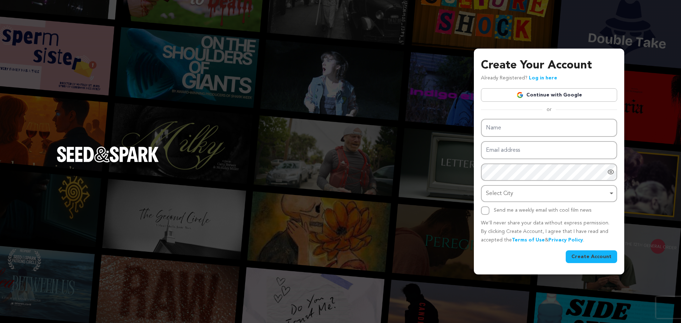 The width and height of the screenshot is (681, 323). Describe the element at coordinates (591, 257) in the screenshot. I see `button: Create Account` at that location.